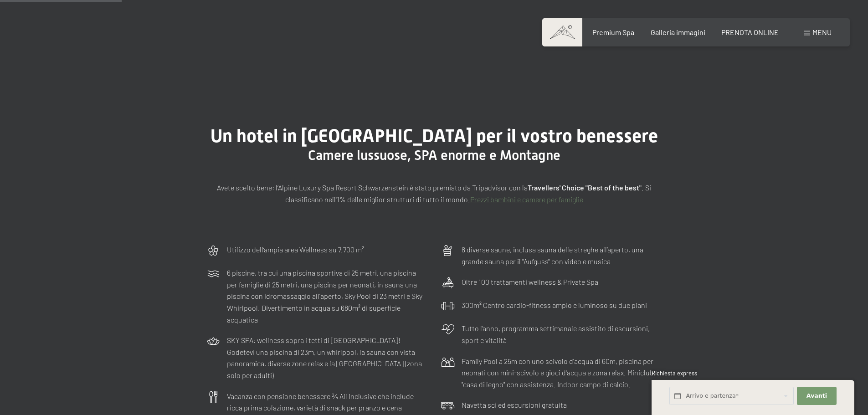  Describe the element at coordinates (434, 155) in the screenshot. I see `span: Camere lussuose, SPA enorme e Montagne` at that location.